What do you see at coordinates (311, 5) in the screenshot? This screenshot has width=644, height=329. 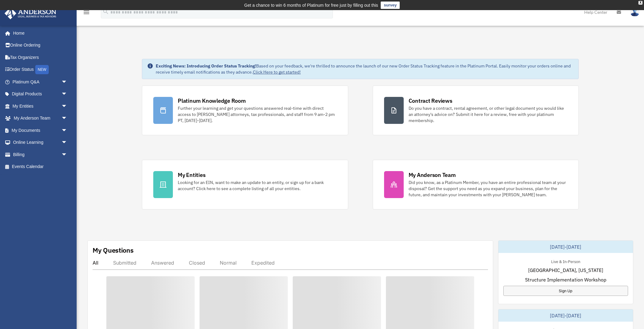 I see `div: Get a chance to win 6 months of Platinum for free just by filling out this` at bounding box center [311, 5].